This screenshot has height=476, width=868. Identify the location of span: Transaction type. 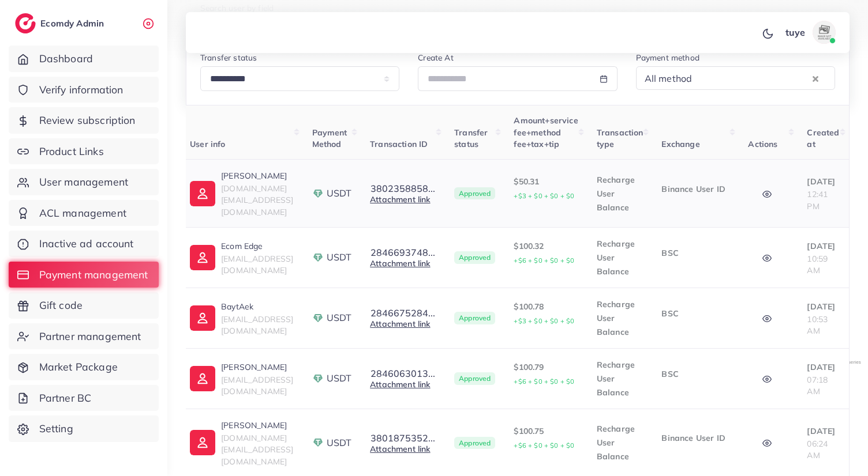
(620, 138).